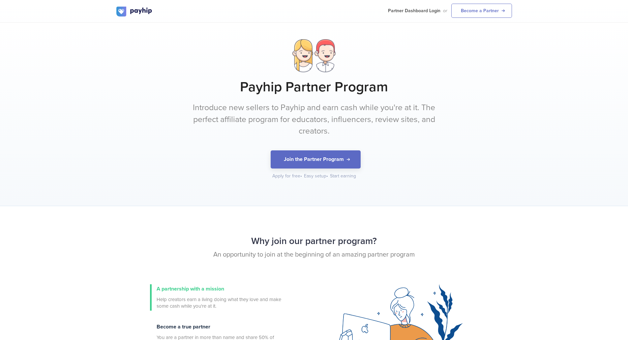 The image size is (628, 340). Describe the element at coordinates (216, 298) in the screenshot. I see `a: A partnership with a mission Help creators earn a living doing what they love and make some cash ...` at that location.